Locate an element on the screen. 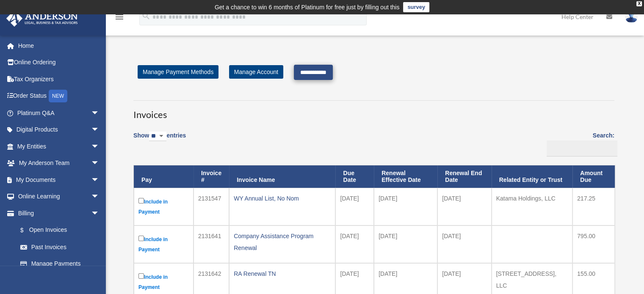 The height and width of the screenshot is (294, 644). th: Amount Due: activate to sort column ascending is located at coordinates (594, 176).